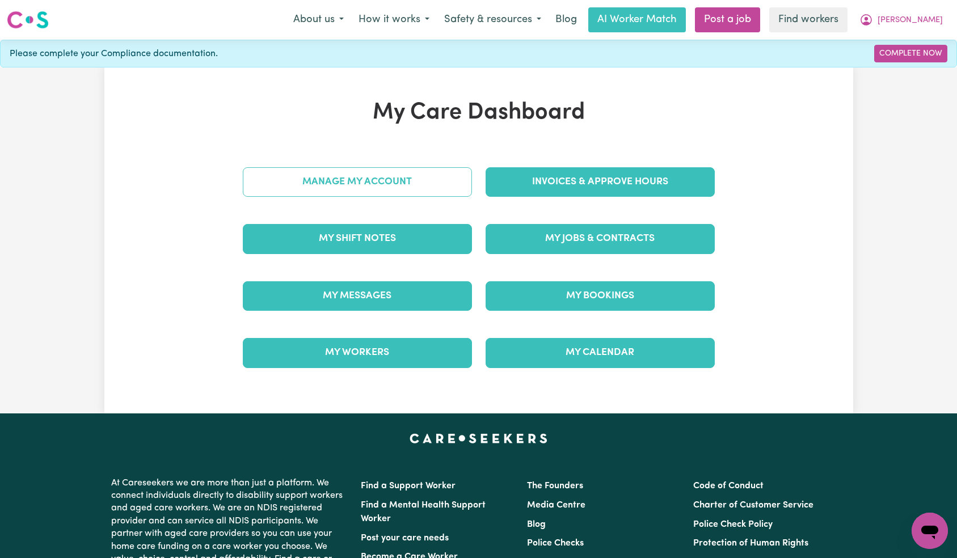 The width and height of the screenshot is (957, 558). Describe the element at coordinates (911, 53) in the screenshot. I see `a: Complete Now` at that location.